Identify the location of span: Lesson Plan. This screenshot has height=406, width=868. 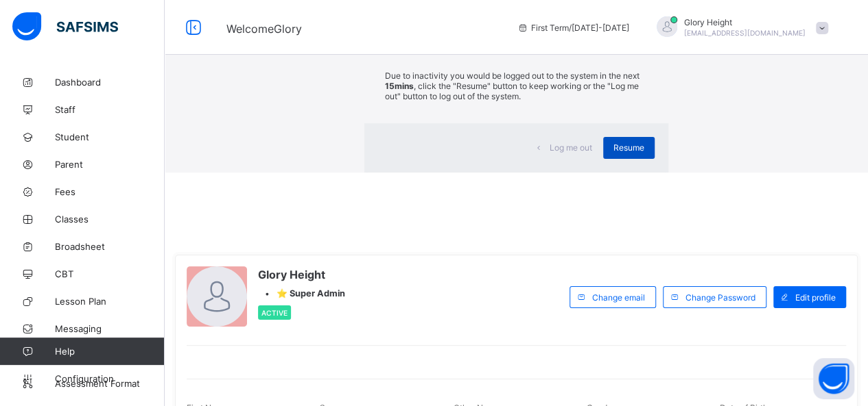
(110, 302).